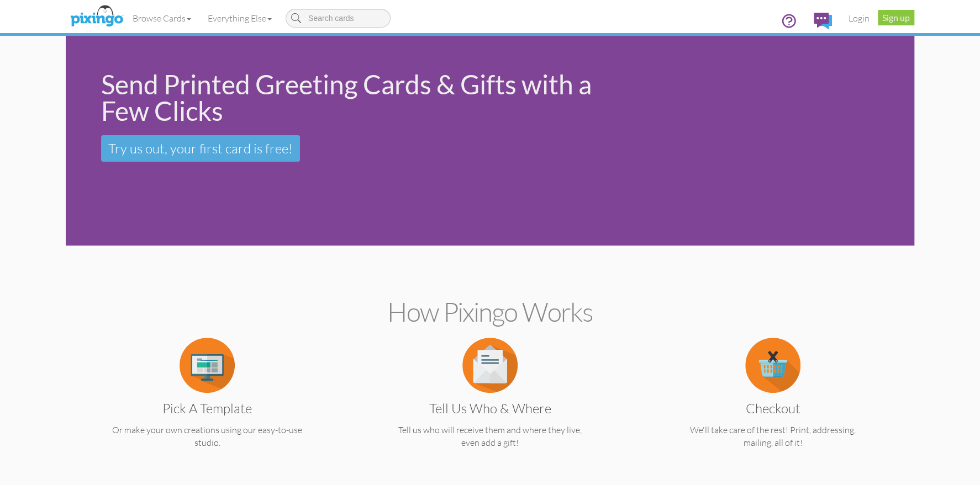 The width and height of the screenshot is (980, 485). Describe the element at coordinates (773, 404) in the screenshot. I see `a: Checkout We'll take care of the rest! Print, addressing, mailing, all of it!` at that location.